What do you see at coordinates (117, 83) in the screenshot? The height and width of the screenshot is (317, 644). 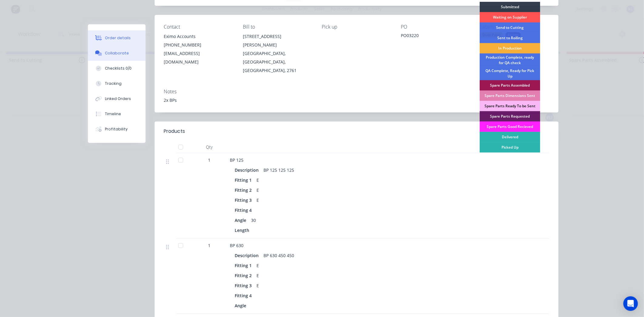 I see `button: Tracking` at bounding box center [117, 83].